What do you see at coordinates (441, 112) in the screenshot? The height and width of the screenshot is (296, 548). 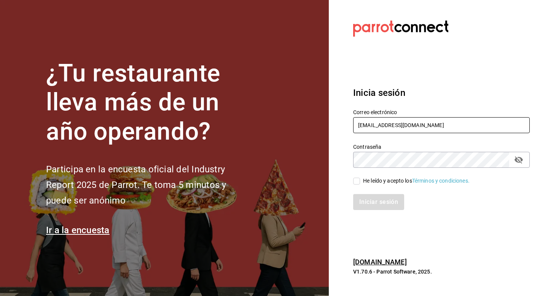 I see `label: Correo electrónico` at bounding box center [441, 112].